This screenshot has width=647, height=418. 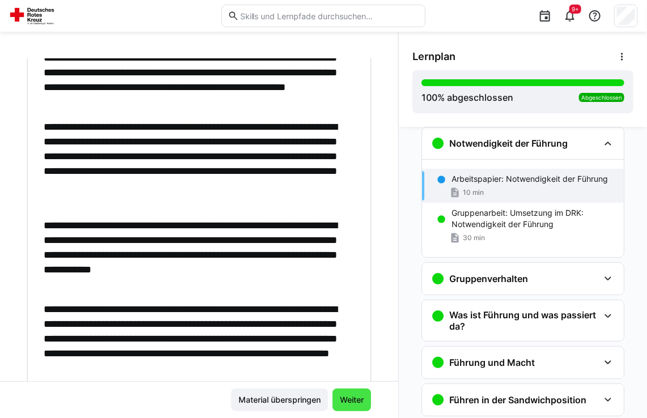 I want to click on span: 10 min, so click(x=473, y=193).